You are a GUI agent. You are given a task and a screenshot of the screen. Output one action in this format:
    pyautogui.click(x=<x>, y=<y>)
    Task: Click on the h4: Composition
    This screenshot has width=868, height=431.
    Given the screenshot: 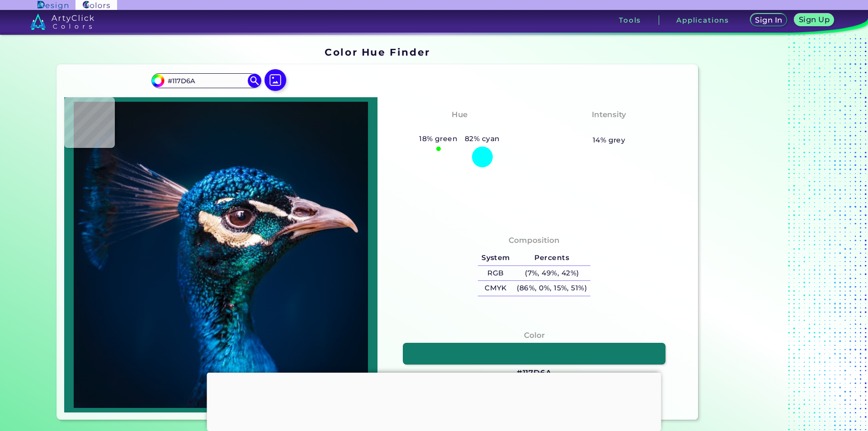 What is the action you would take?
    pyautogui.click(x=534, y=240)
    